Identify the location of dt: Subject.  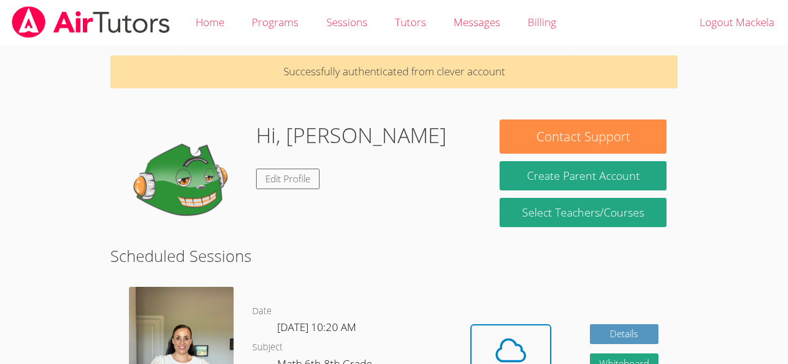
(267, 347).